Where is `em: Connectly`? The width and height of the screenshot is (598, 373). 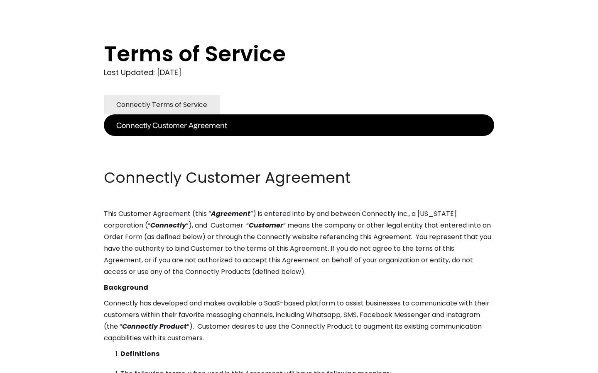
em: Connectly is located at coordinates (168, 225).